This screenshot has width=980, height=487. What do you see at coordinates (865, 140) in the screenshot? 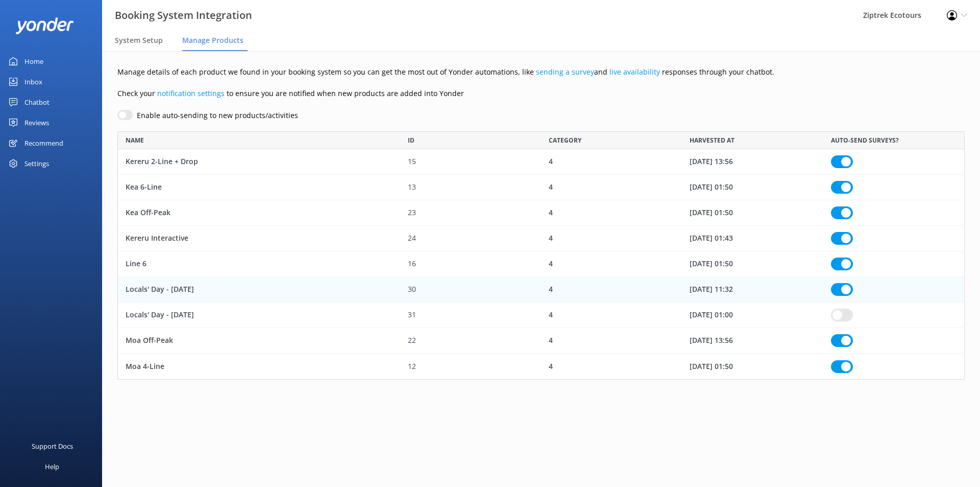
I see `span: AUTO-SEND SURVEYS?` at bounding box center [865, 140].